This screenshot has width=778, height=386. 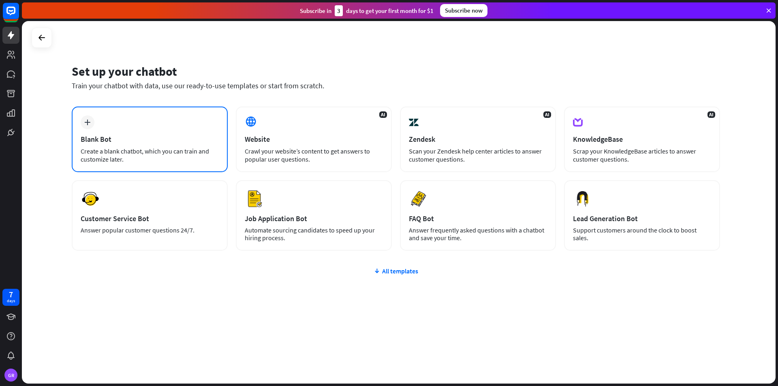 I want to click on div: Answer frequently asked questions with a chatbot and save your time., so click(x=478, y=234).